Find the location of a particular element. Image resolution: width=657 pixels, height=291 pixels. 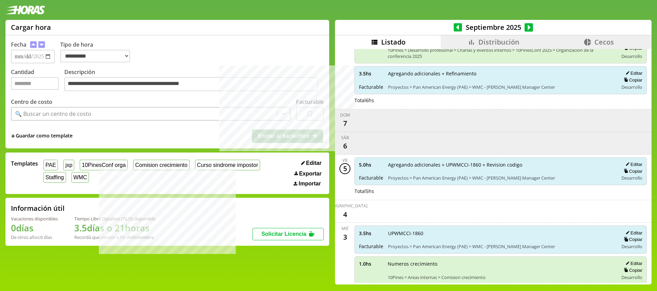

div: sáb is located at coordinates (345, 137).